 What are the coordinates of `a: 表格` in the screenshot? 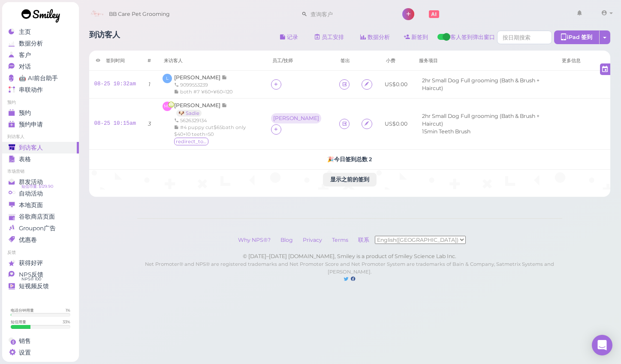 It's located at (40, 159).